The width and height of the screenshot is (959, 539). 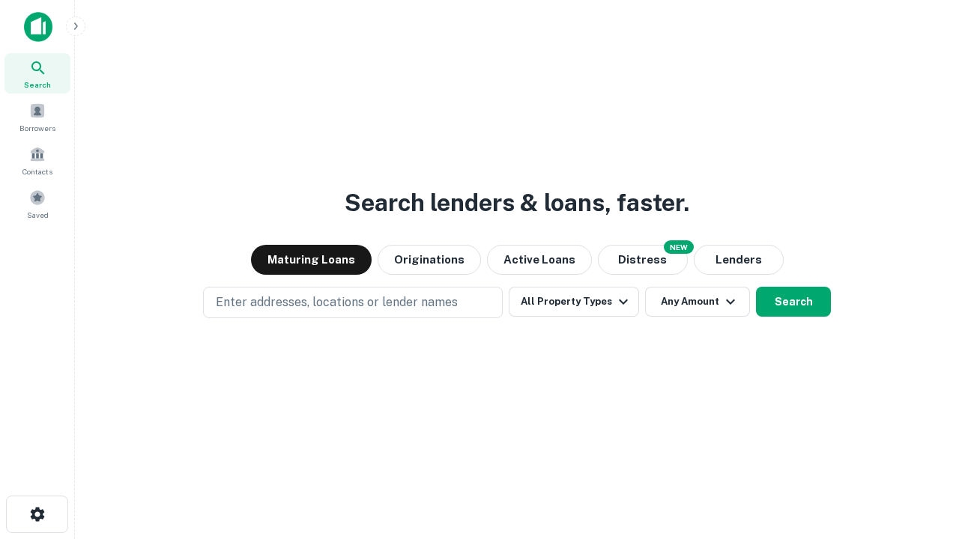 What do you see at coordinates (793, 302) in the screenshot?
I see `button: Search` at bounding box center [793, 302].